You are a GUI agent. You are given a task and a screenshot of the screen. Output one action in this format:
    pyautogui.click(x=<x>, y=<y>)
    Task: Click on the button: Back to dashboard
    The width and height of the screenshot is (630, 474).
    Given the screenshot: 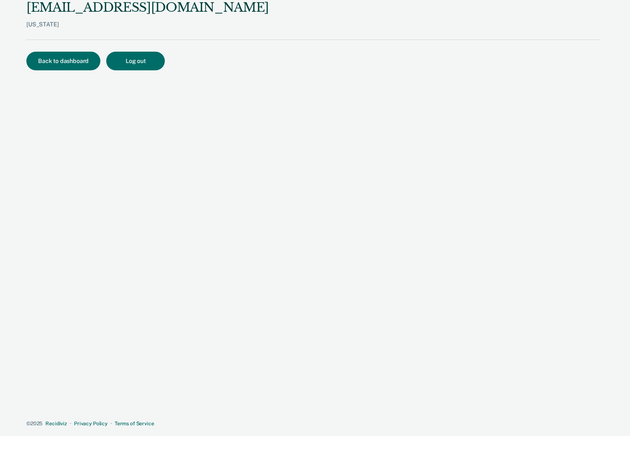 What is the action you would take?
    pyautogui.click(x=63, y=61)
    